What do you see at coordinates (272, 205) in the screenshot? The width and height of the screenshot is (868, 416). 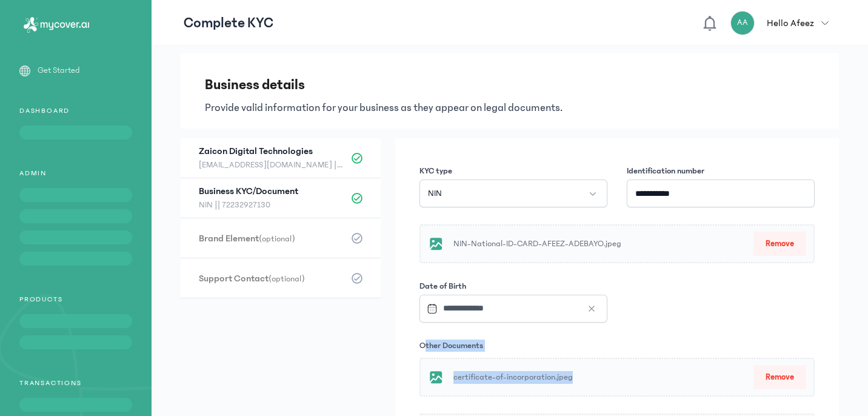 I see `span: NIN || 72232927130` at bounding box center [272, 205].